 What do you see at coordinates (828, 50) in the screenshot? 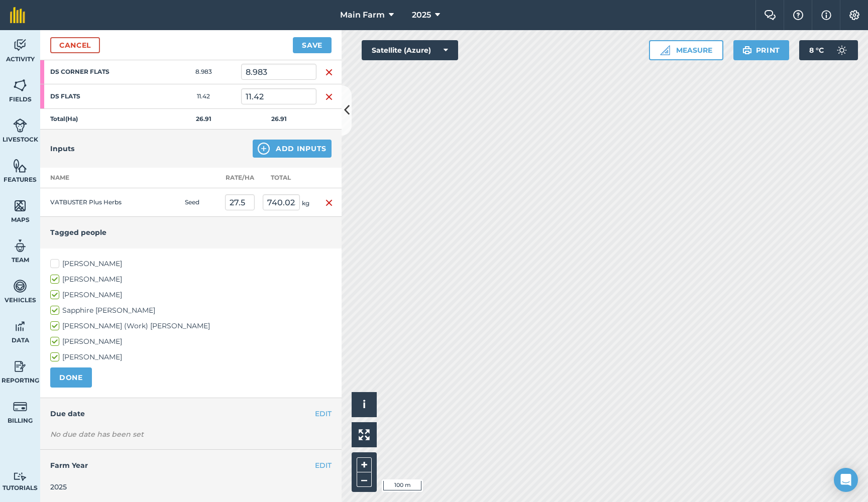
I see `button: 8 °C` at bounding box center [828, 50].